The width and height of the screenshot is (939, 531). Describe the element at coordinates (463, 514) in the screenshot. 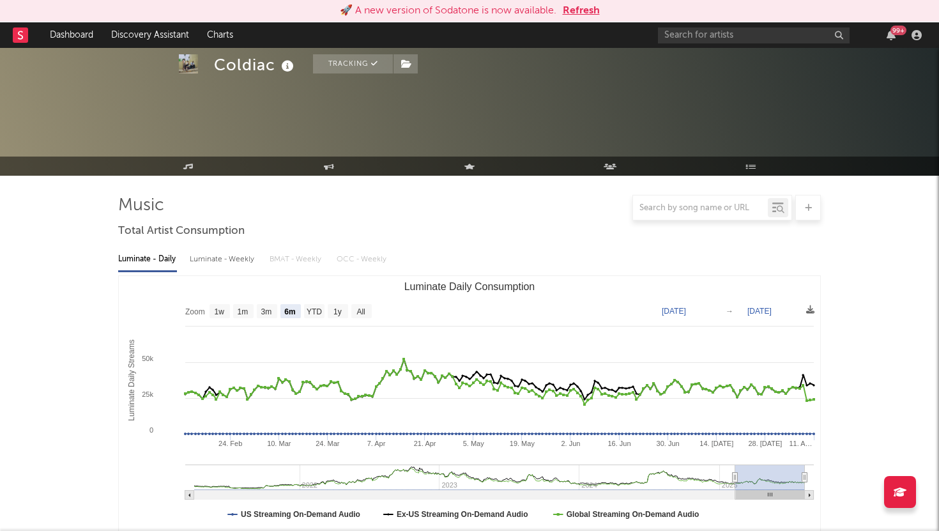

I see `text: Ex-US Streaming On-Demand Audio` at that location.